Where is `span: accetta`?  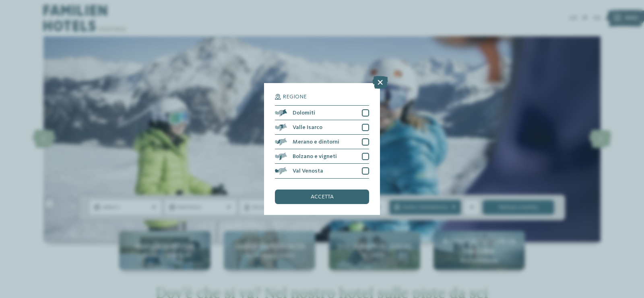 span: accetta is located at coordinates (322, 197).